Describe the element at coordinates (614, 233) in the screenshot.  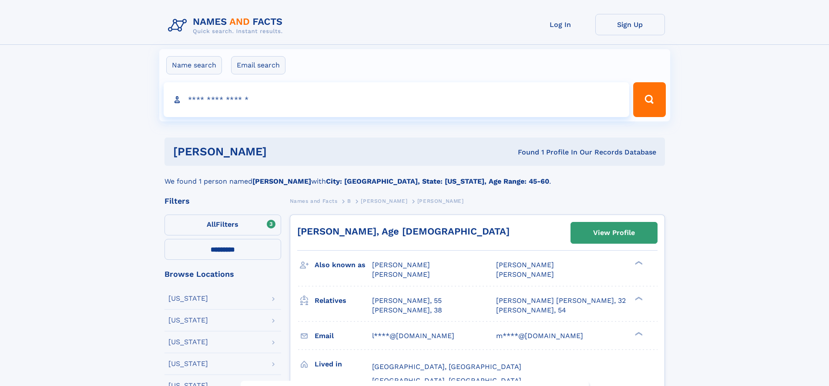
I see `div: View Profile` at that location.